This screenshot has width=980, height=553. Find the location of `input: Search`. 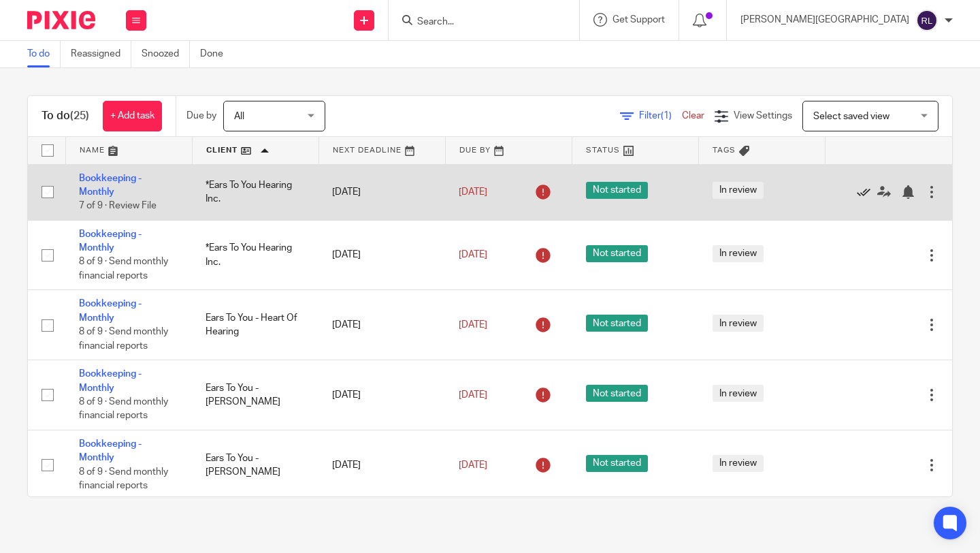

input: Search is located at coordinates (477, 22).